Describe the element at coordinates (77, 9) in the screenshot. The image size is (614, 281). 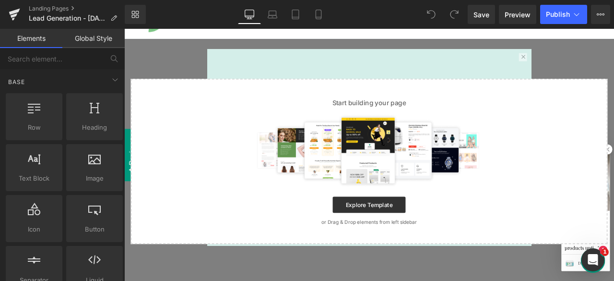
I see `a: Landing Pages` at that location.